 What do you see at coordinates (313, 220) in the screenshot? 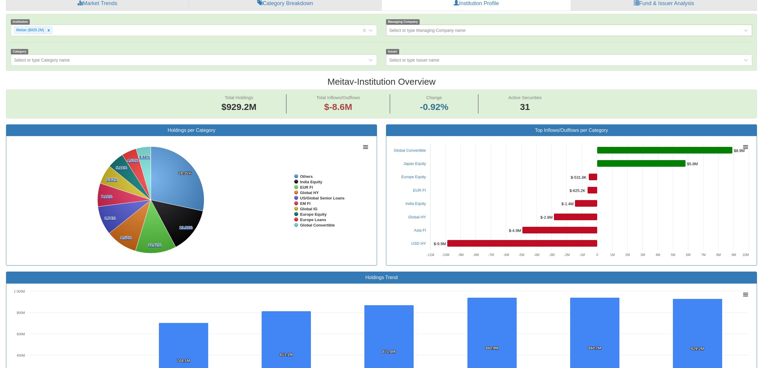
I see `tspan: Europe Loans` at bounding box center [313, 220].